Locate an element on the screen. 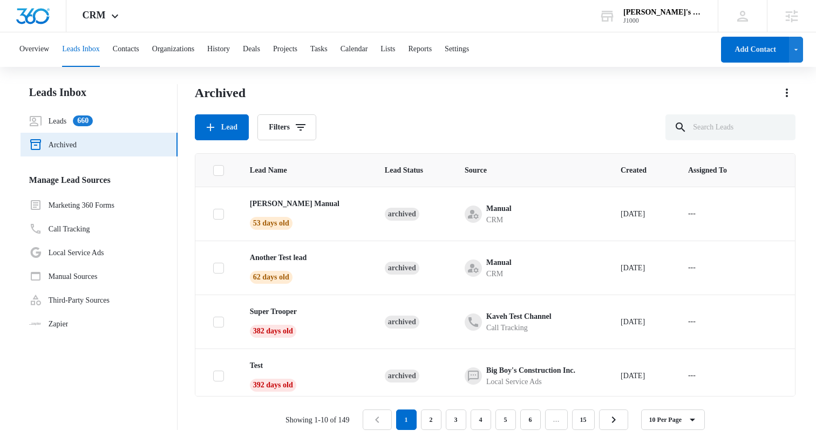 This screenshot has width=816, height=444. div: Kaveh Test Channel is located at coordinates (519, 316).